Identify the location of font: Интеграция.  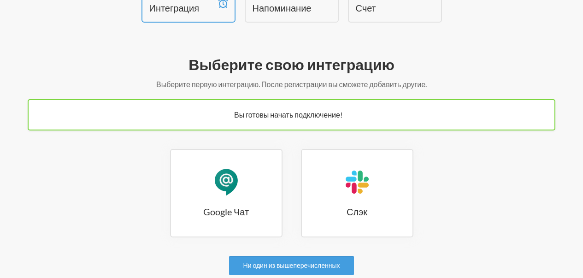
(174, 8).